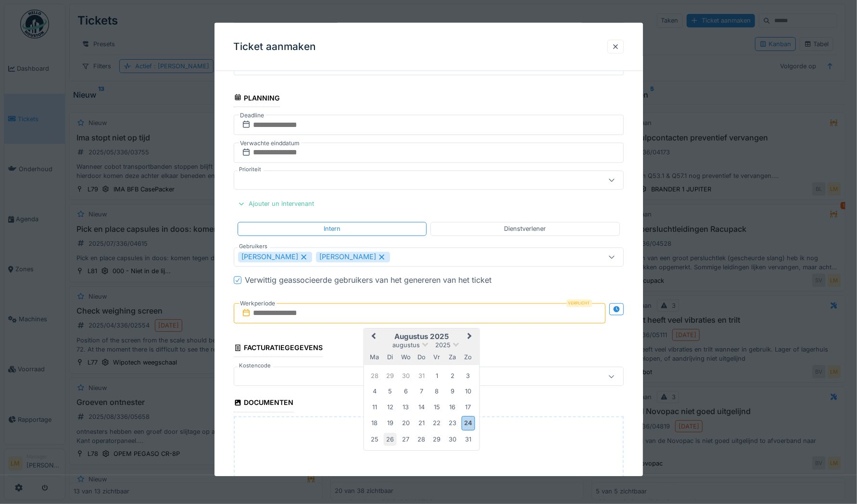 The image size is (857, 504). I want to click on div: Month augustus, 2025, so click(421, 407).